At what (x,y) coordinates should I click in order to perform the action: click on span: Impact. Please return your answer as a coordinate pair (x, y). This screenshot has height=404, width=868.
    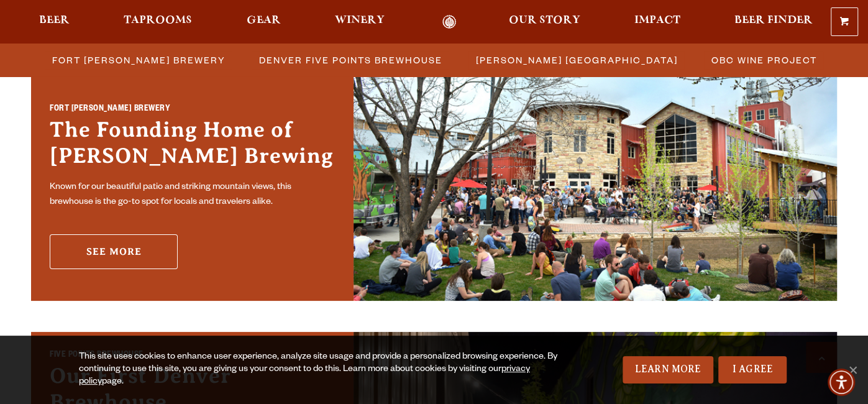
    Looking at the image, I should click on (657, 21).